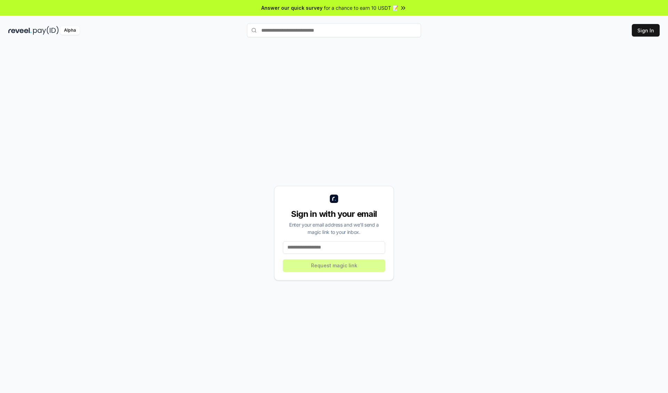 The image size is (668, 393). What do you see at coordinates (20, 30) in the screenshot?
I see `img: reveel_dark` at bounding box center [20, 30].